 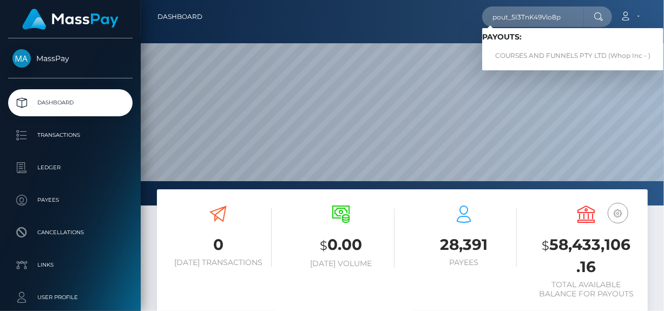 I want to click on p: Transactions, so click(x=70, y=135).